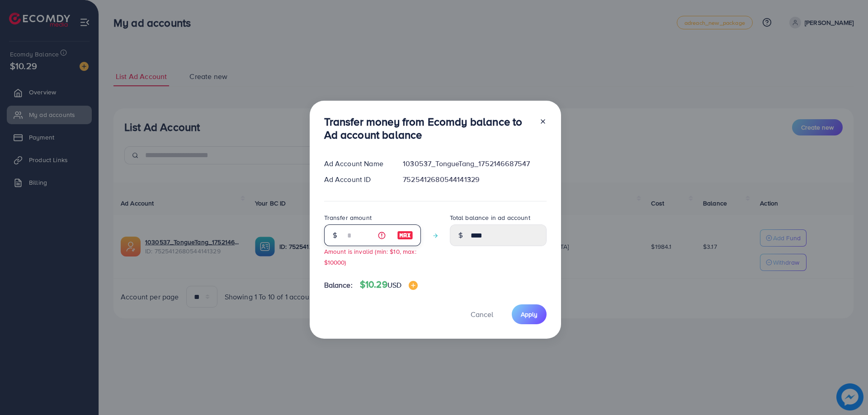 The image size is (868, 415). What do you see at coordinates (389, 285) in the screenshot?
I see `h4: $10.29` at bounding box center [389, 285].